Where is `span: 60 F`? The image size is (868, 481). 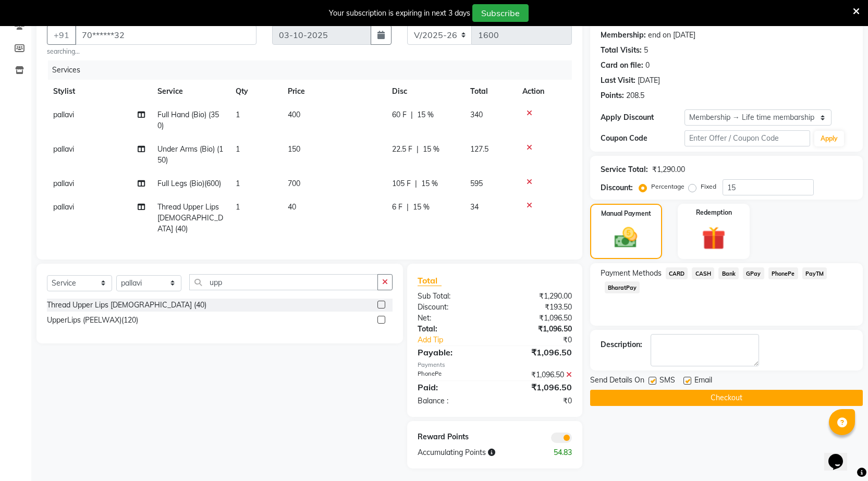
span: 60 F is located at coordinates (399, 115).